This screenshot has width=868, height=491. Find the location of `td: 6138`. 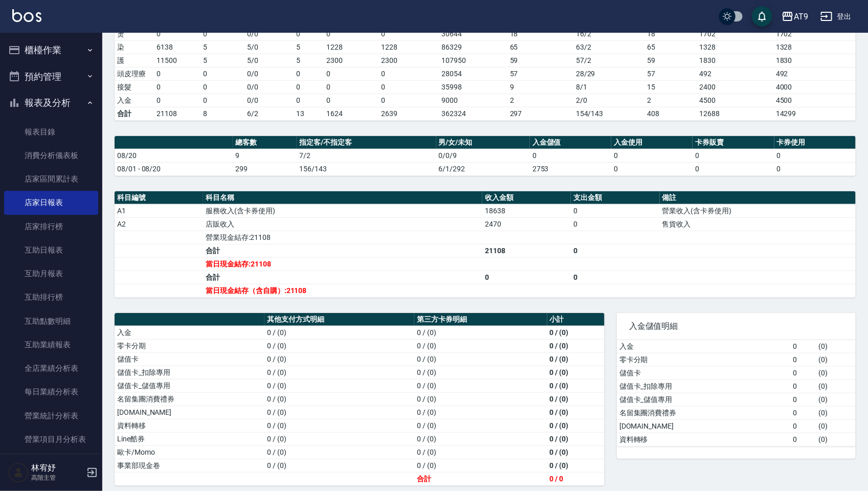

td: 6138 is located at coordinates (177, 47).